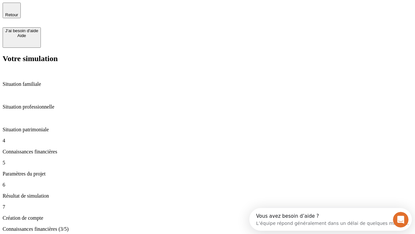 The height and width of the screenshot is (234, 415). I want to click on span: Retour, so click(12, 15).